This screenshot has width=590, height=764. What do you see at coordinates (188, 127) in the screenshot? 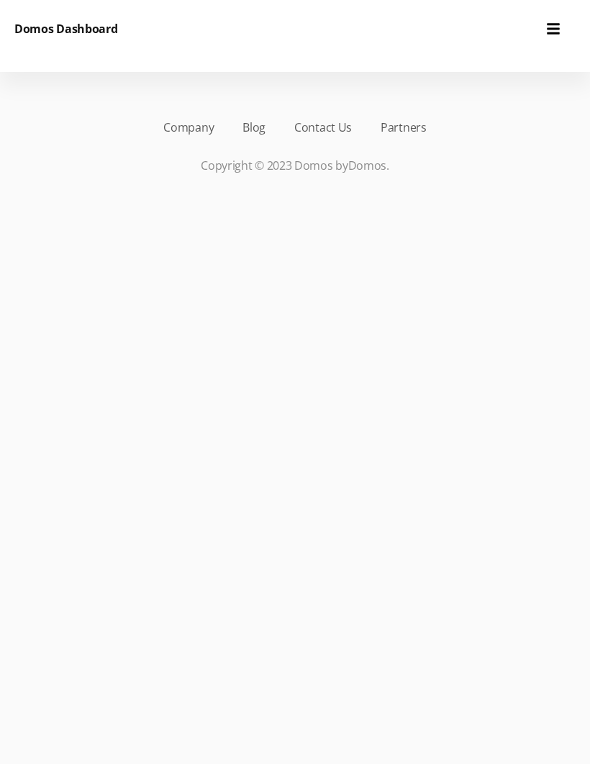
I see `a: Company` at bounding box center [188, 127].